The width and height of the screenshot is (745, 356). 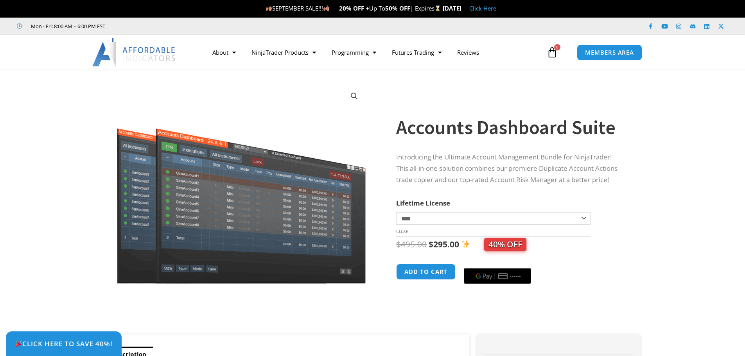 What do you see at coordinates (64, 344) in the screenshot?
I see `span: Click Here to save 40%!` at bounding box center [64, 344].